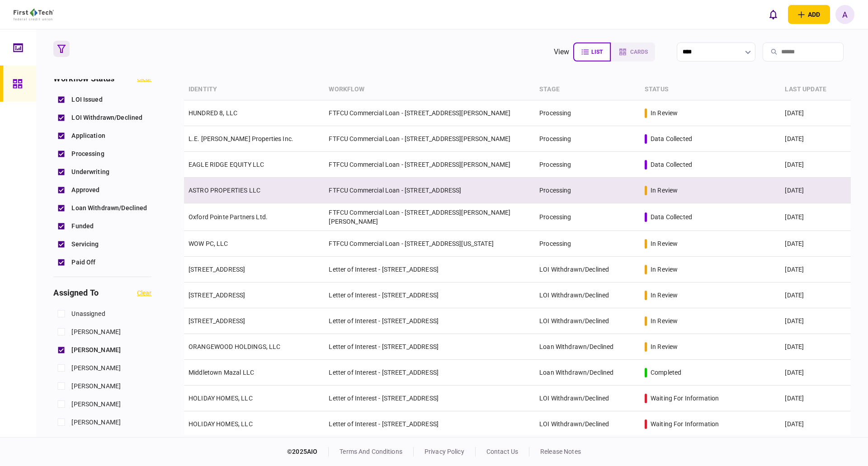  Describe the element at coordinates (587, 89) in the screenshot. I see `th: stage` at that location.